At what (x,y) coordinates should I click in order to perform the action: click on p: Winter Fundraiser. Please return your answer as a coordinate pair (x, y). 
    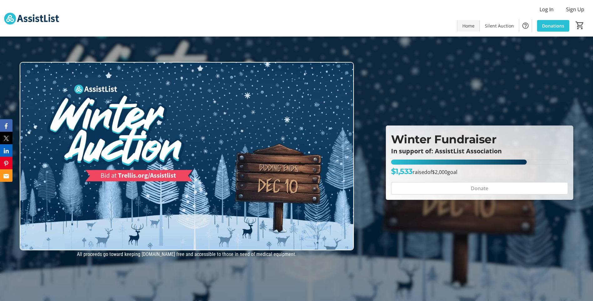
    Looking at the image, I should click on (480, 139).